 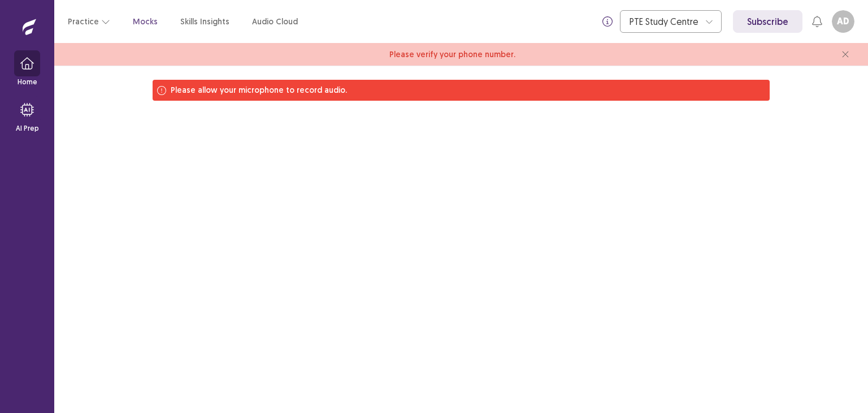 I want to click on span: Please verify your phone number., so click(x=452, y=54).